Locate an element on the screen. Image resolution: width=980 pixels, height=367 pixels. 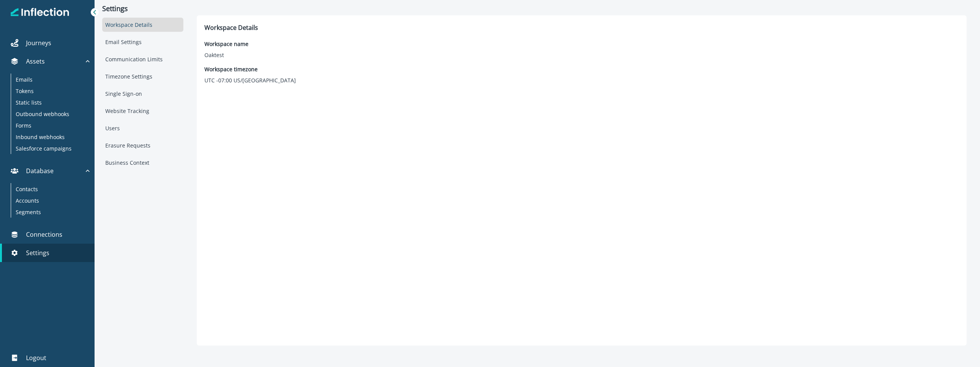
div: Communication Limits is located at coordinates (142, 59).